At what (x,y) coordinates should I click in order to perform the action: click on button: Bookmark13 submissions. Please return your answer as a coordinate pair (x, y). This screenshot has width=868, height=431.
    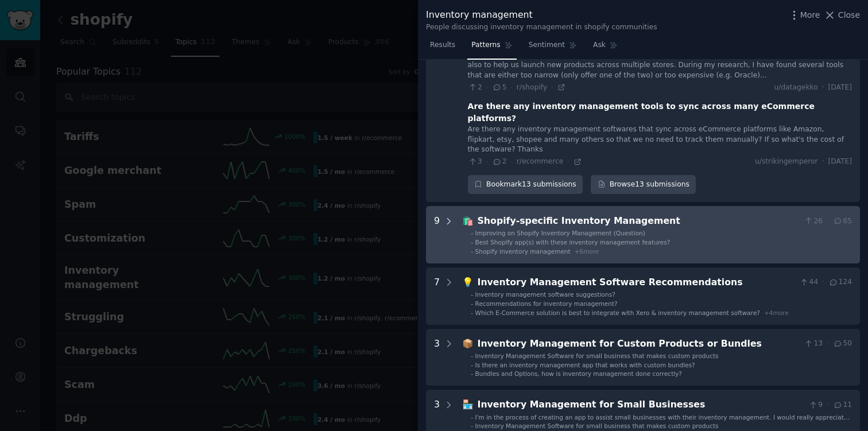
    Looking at the image, I should click on (525, 185).